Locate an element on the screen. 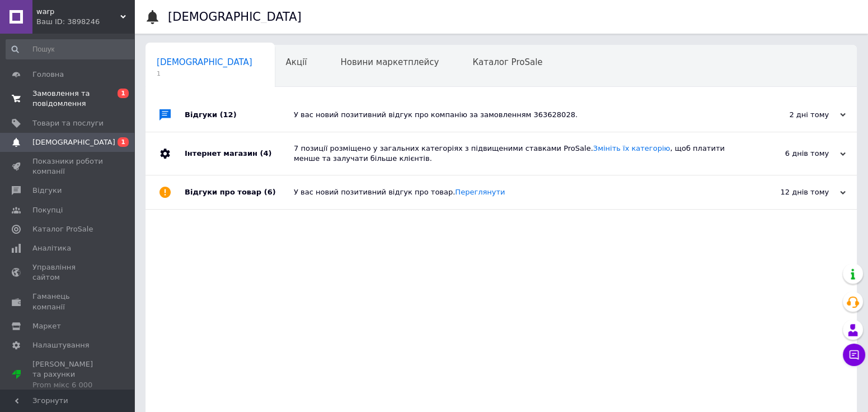  div: У вас новий позитивний відгук про товар. is located at coordinates (514, 192).